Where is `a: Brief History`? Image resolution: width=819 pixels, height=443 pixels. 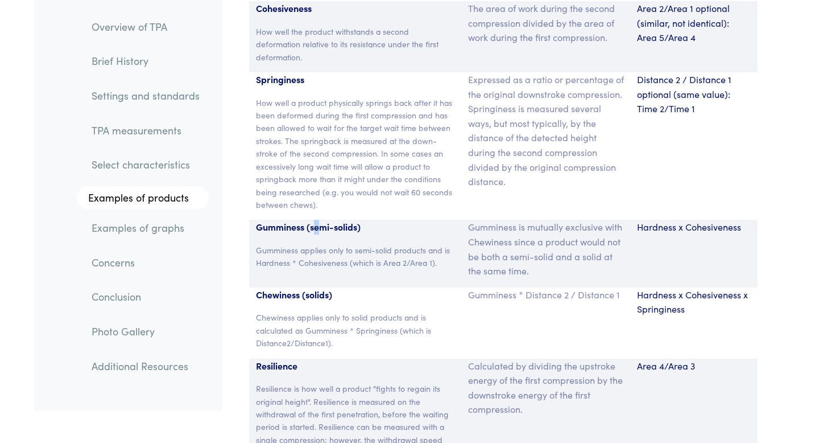
a: Brief History is located at coordinates (146, 61).